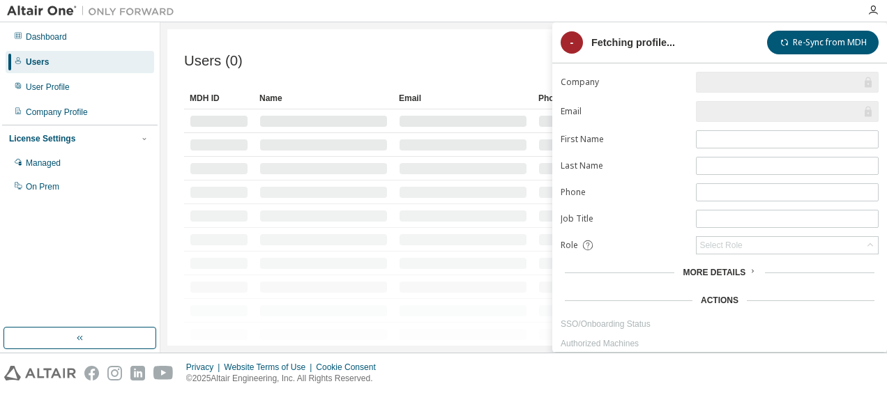 Image resolution: width=887 pixels, height=393 pixels. Describe the element at coordinates (624, 139) in the screenshot. I see `label: First Name` at that location.